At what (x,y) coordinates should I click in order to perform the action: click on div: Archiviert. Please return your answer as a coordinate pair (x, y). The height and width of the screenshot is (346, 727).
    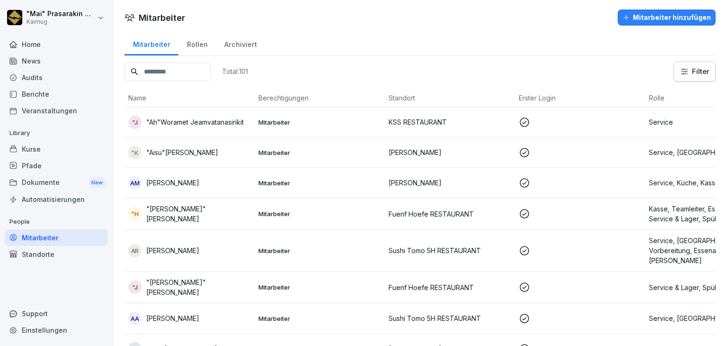
    Looking at the image, I should click on (240, 43).